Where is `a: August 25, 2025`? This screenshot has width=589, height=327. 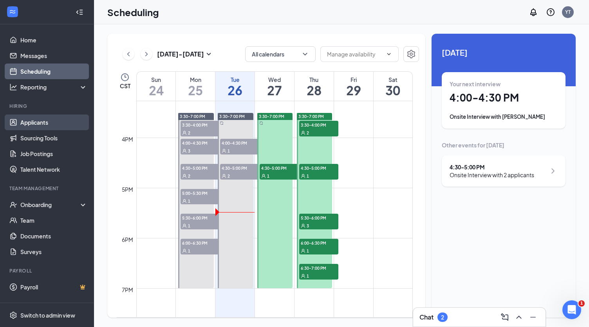 a: August 25, 2025 is located at coordinates (196, 86).